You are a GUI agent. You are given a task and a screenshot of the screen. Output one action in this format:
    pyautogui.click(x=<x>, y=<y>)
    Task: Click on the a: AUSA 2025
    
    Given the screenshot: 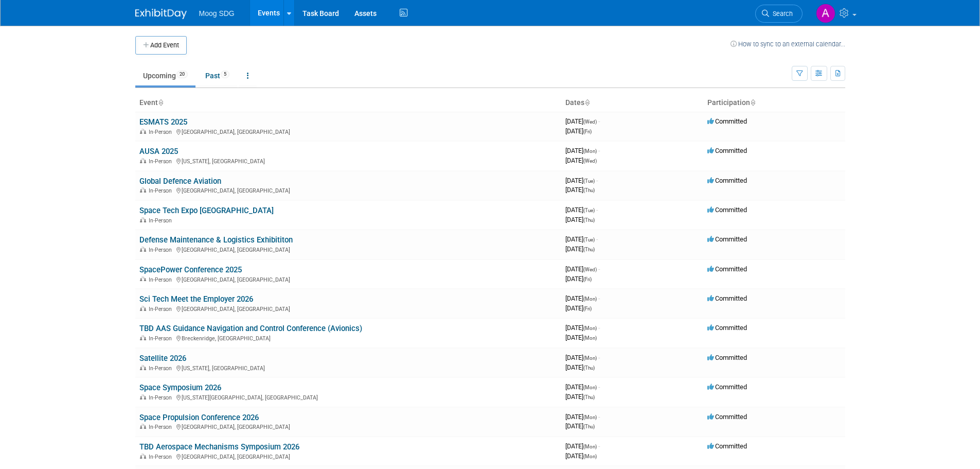 What is the action you would take?
    pyautogui.click(x=159, y=152)
    